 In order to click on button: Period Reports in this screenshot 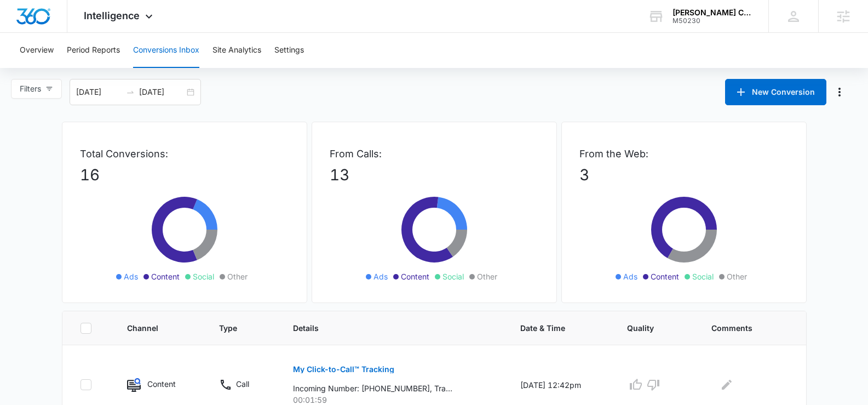, I will do `click(93, 50)`.